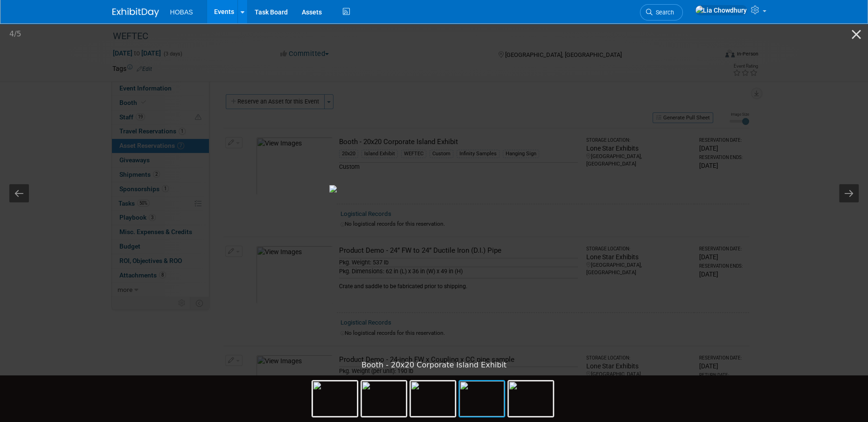  What do you see at coordinates (849, 193) in the screenshot?
I see `button: Next slide` at bounding box center [849, 193].